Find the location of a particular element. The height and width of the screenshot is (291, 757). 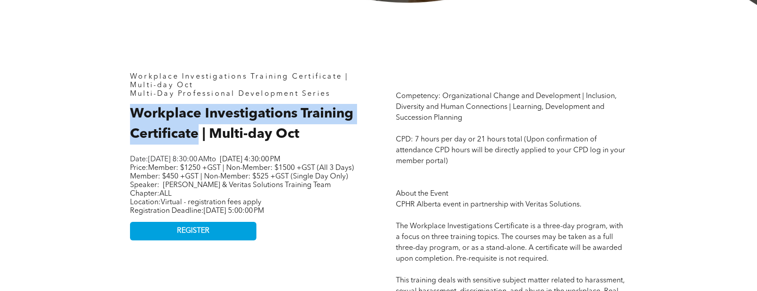

span: Multi-Day Professional Development Series is located at coordinates (230, 94).